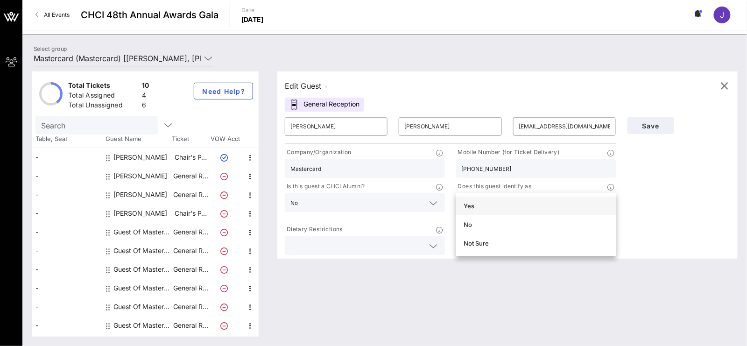 The height and width of the screenshot is (346, 747). Describe the element at coordinates (50, 49) in the screenshot. I see `label: Select group` at that location.